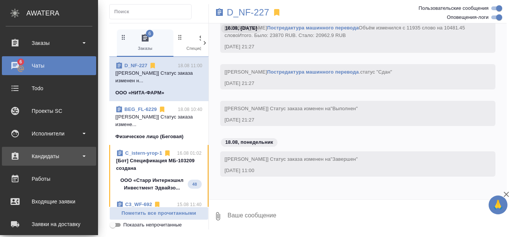  I want to click on span: Показать непрочитанные, so click(152, 225).